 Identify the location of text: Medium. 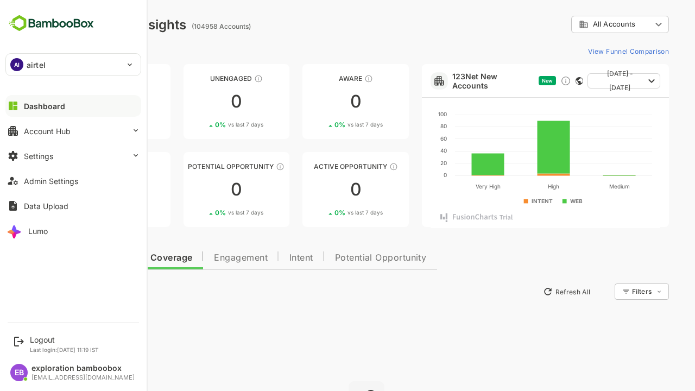
(581, 186).